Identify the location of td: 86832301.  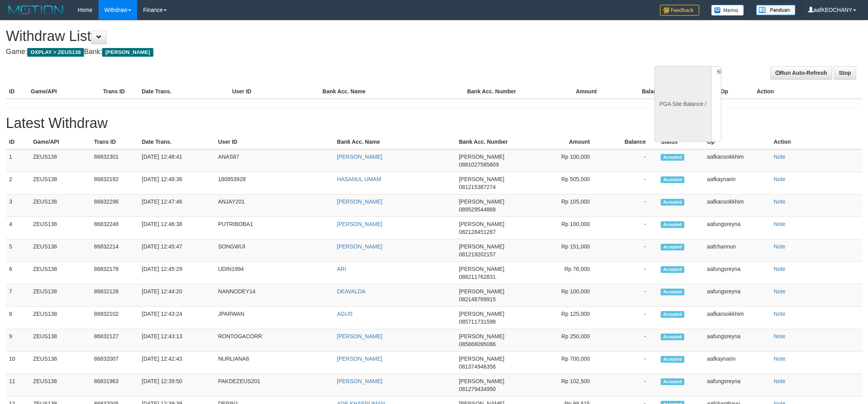
(115, 161).